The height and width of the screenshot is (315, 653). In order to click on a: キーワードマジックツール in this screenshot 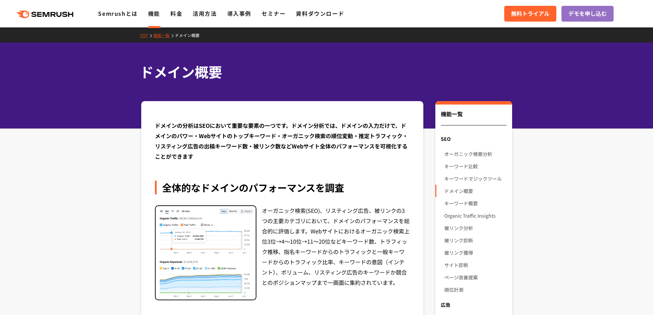, I will do `click(475, 179)`.